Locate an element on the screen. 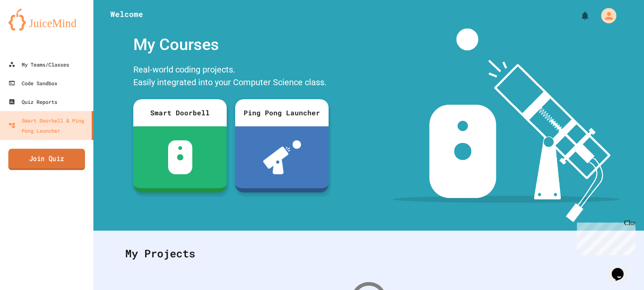  div: Quiz Reports is located at coordinates (33, 102).